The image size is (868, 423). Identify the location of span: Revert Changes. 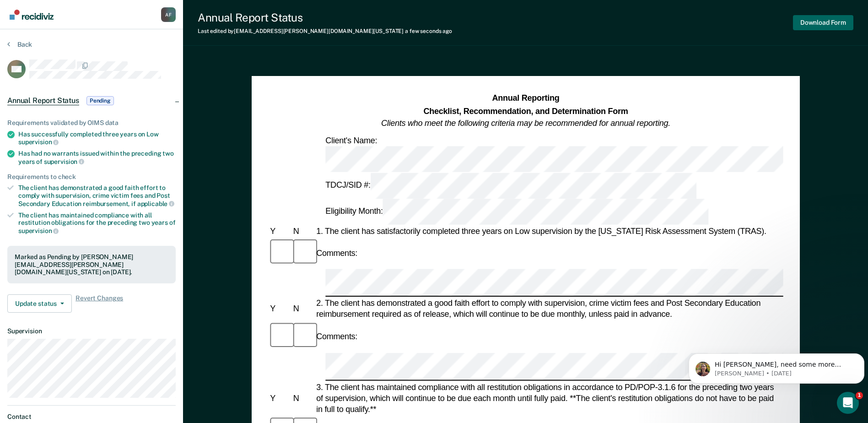
(99, 304).